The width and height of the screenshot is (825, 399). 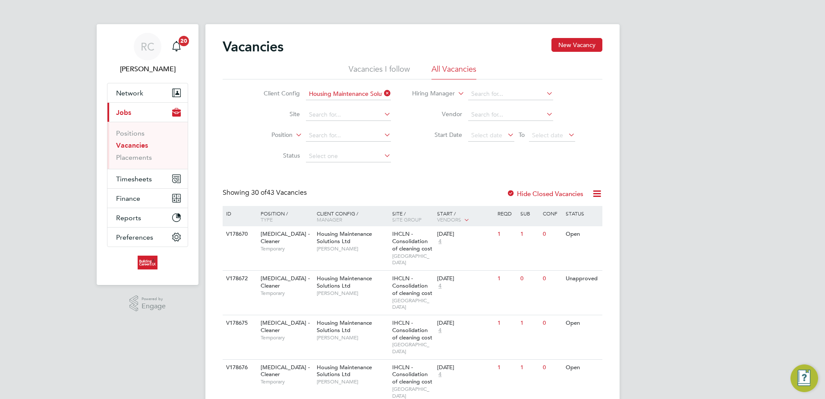 What do you see at coordinates (239, 367) in the screenshot?
I see `div: V178676` at bounding box center [239, 367].